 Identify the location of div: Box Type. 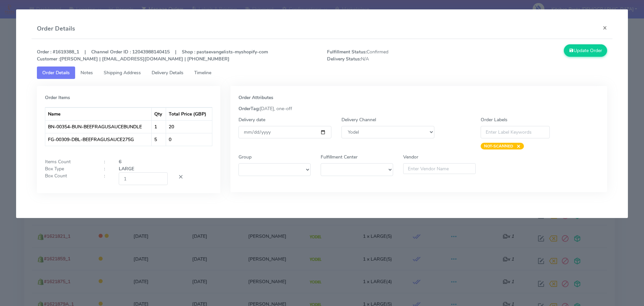
(69, 168).